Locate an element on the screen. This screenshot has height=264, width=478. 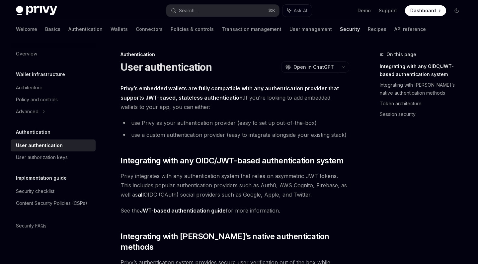
a: Integrating with any OIDC/JWT-based authentication system is located at coordinates (424, 70).